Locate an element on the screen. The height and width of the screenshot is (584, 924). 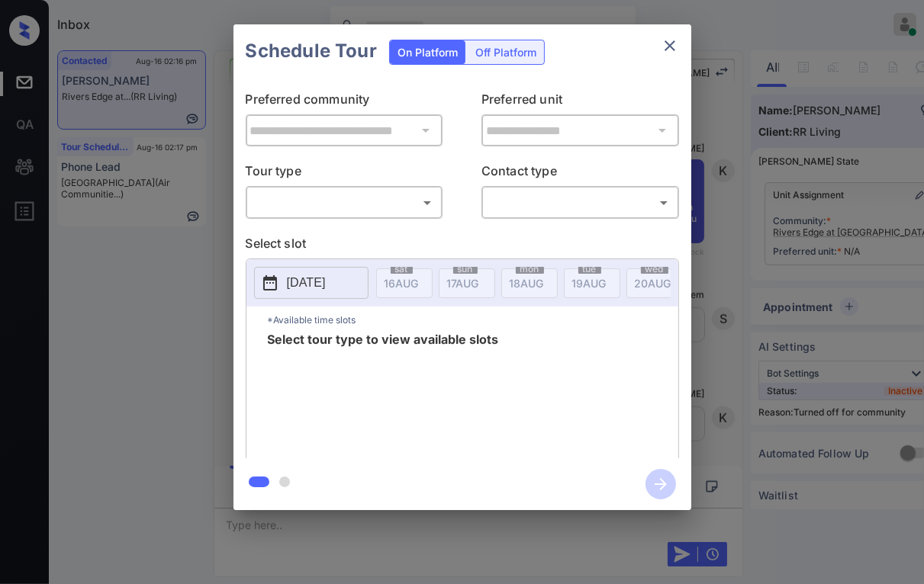
div: Off Platform is located at coordinates (506, 52).